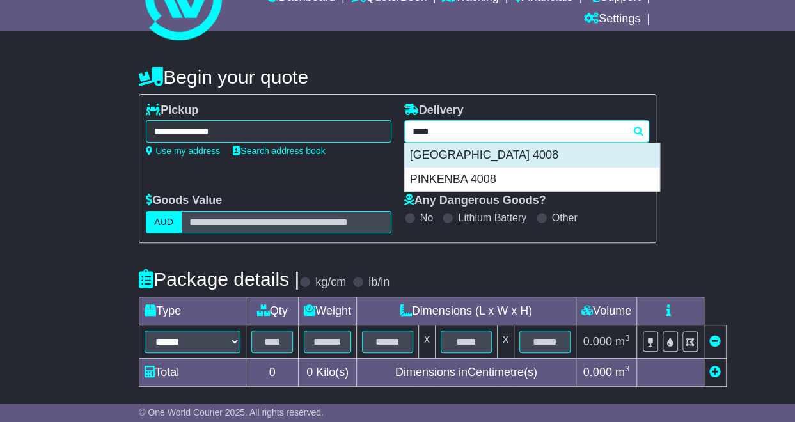  What do you see at coordinates (475, 201) in the screenshot?
I see `label: Any Dangerous Goods?` at bounding box center [475, 201].